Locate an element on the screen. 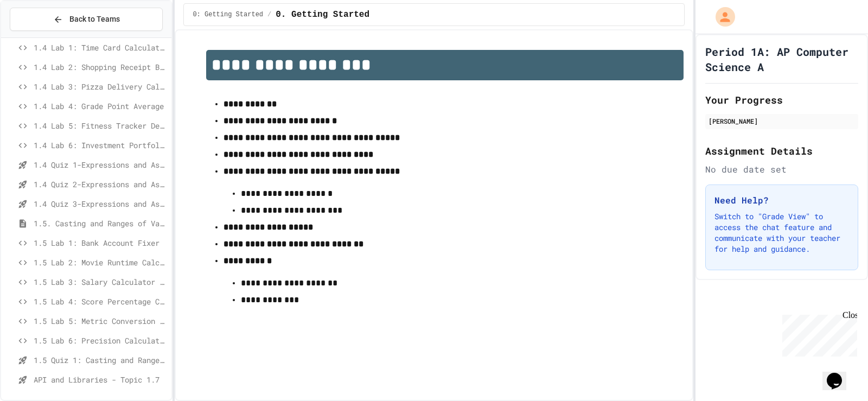  span: 1.4 Lab 1: Time Card Calculator is located at coordinates (100, 47).